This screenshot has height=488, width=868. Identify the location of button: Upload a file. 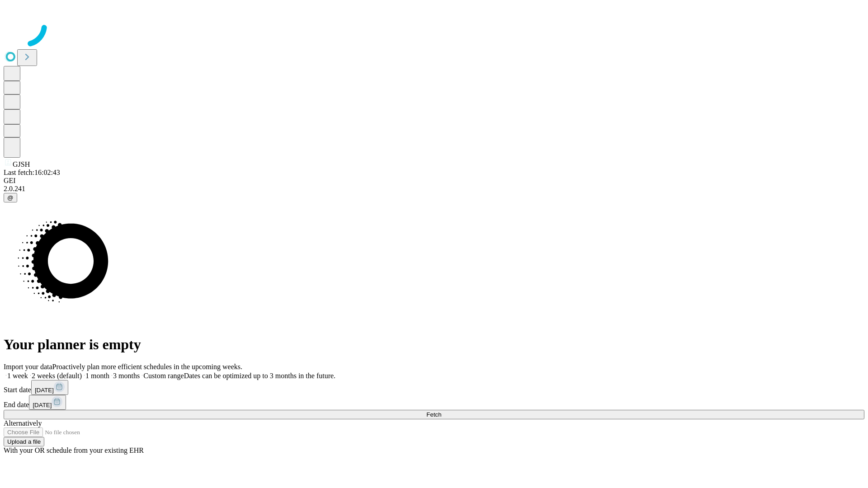
(24, 441).